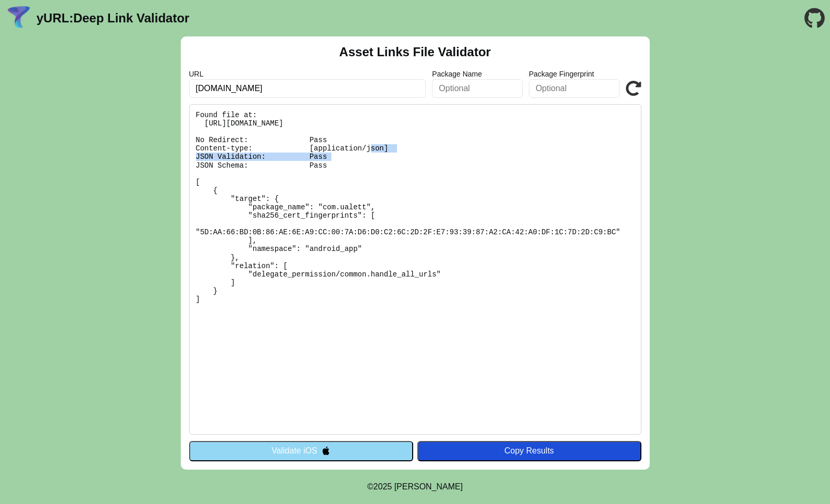 Image resolution: width=830 pixels, height=504 pixels. What do you see at coordinates (325, 450) in the screenshot?
I see `img: appleIcon.svg` at bounding box center [325, 450].